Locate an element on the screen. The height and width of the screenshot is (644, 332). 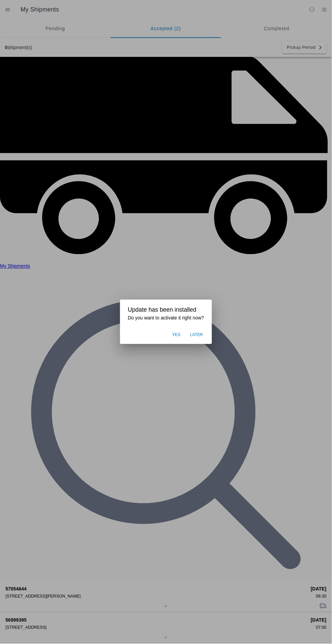
span: Later is located at coordinates (196, 336).